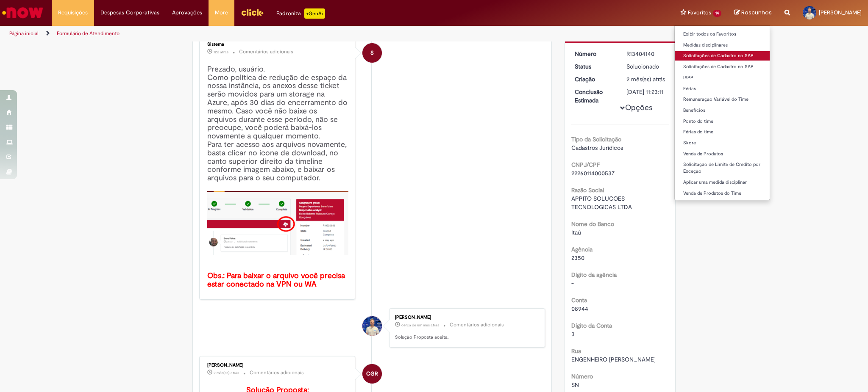  I want to click on img: ServiceNow, so click(22, 13).